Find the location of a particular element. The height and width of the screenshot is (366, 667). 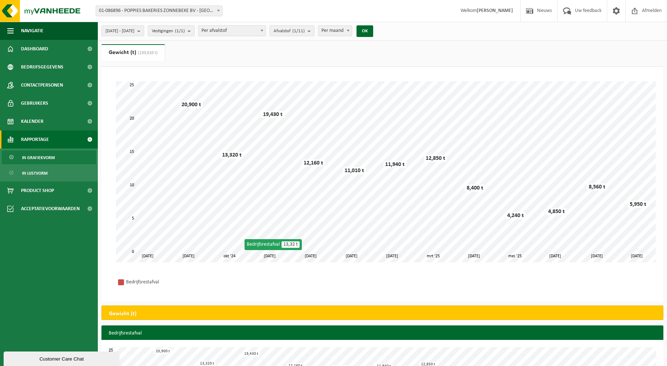

span: (133,610 t) is located at coordinates (147, 53).